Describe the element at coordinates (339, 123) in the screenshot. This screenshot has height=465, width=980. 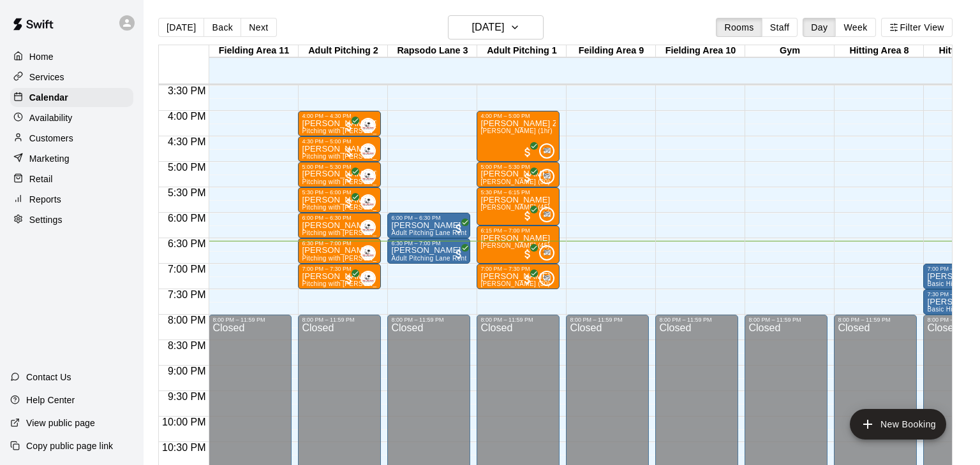
I see `div: 4:00 PM – 4:30 PM: Nixon McCormick` at that location.